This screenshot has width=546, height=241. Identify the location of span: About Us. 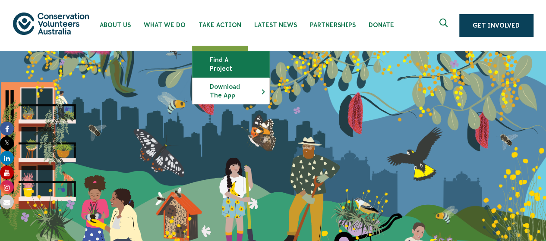
(115, 25).